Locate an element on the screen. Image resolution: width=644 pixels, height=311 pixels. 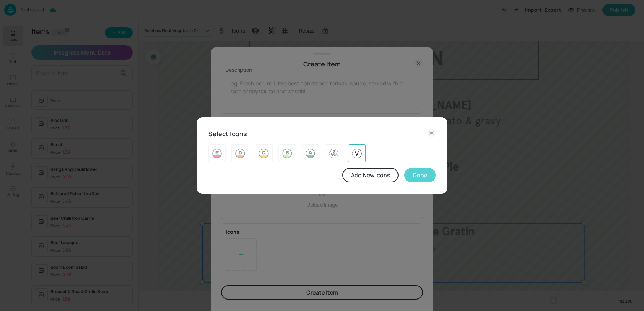
img: 2025-06-06-1749225159190brufmamnq14.svg is located at coordinates (240, 154).